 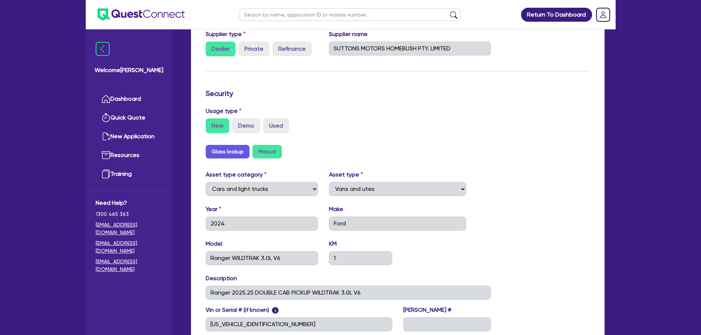 I want to click on img: quick-quote, so click(x=106, y=118).